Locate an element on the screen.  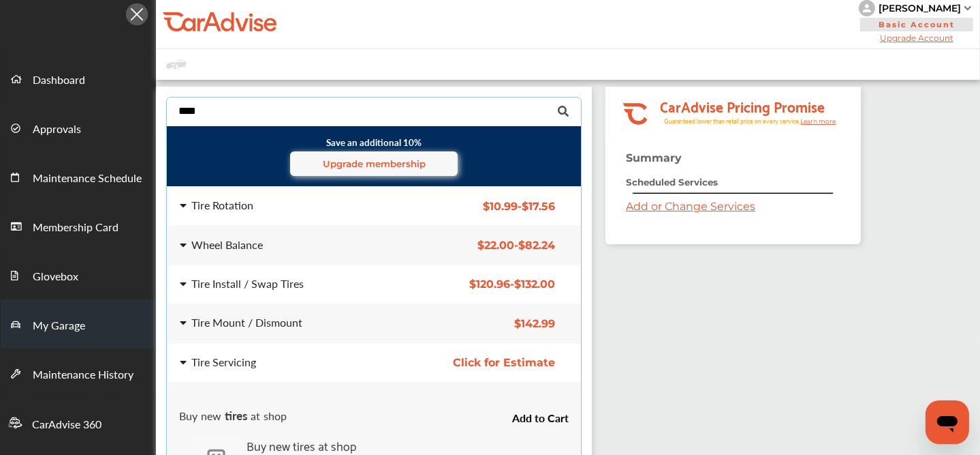
span: Approvals is located at coordinates (57, 130).